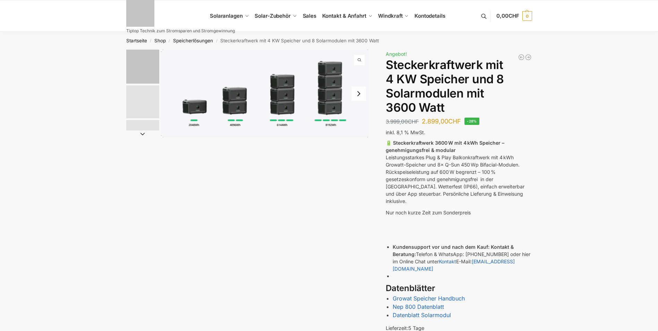 This screenshot has height=331, width=658. Describe the element at coordinates (391, 16) in the screenshot. I see `span: Windkraft` at that location.